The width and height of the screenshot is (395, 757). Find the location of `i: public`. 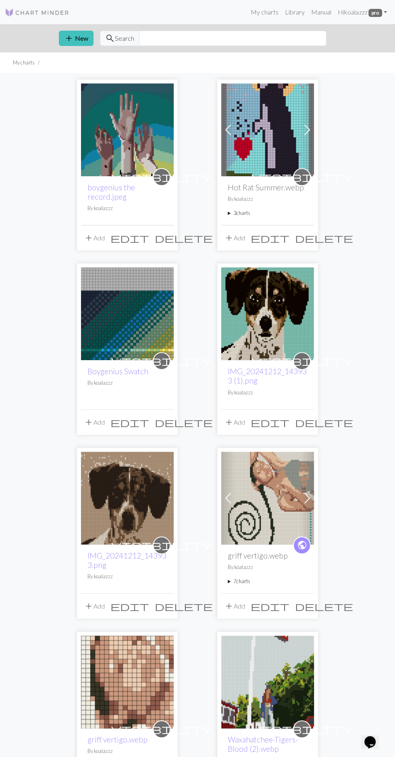

i: public is located at coordinates (302, 546).